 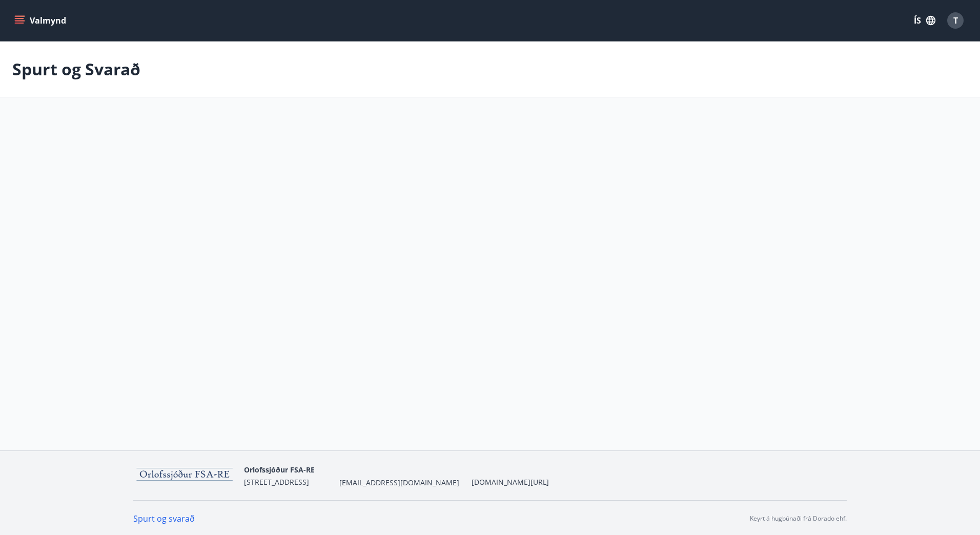 I want to click on p: Keyrt á hugbúnaði frá Dorado ehf., so click(x=798, y=519).